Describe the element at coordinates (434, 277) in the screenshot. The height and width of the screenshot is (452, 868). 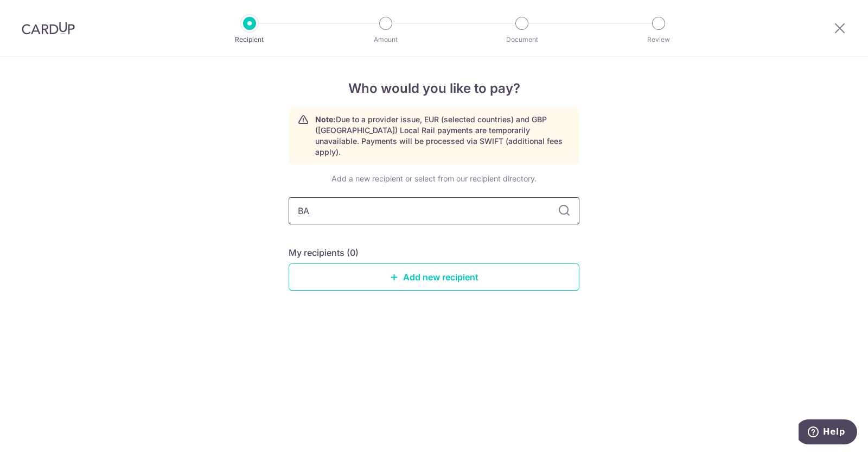
I see `a: Add new recipient` at that location.